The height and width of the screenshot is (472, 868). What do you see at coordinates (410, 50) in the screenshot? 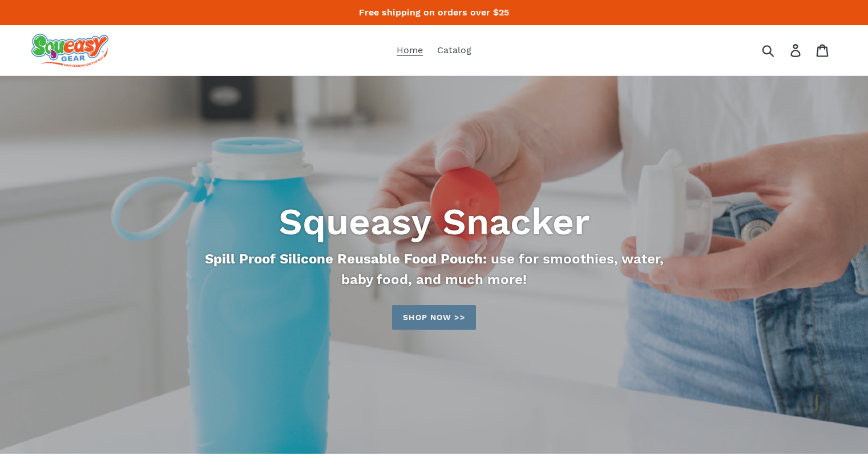
I see `span: Home` at bounding box center [410, 50].